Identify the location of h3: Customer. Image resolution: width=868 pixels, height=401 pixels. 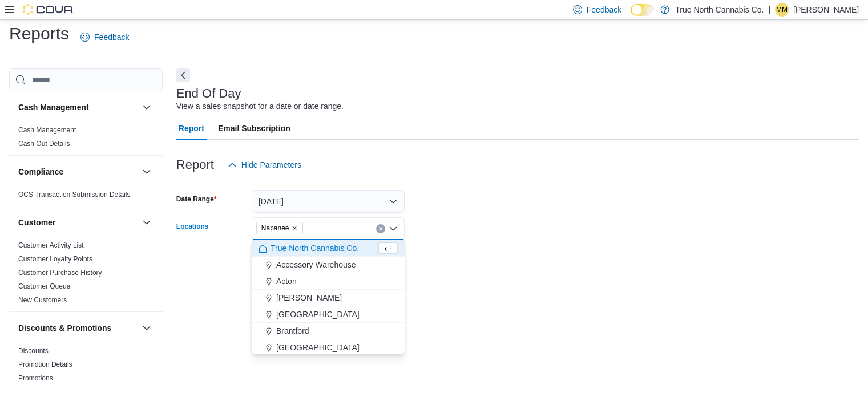
(37, 223).